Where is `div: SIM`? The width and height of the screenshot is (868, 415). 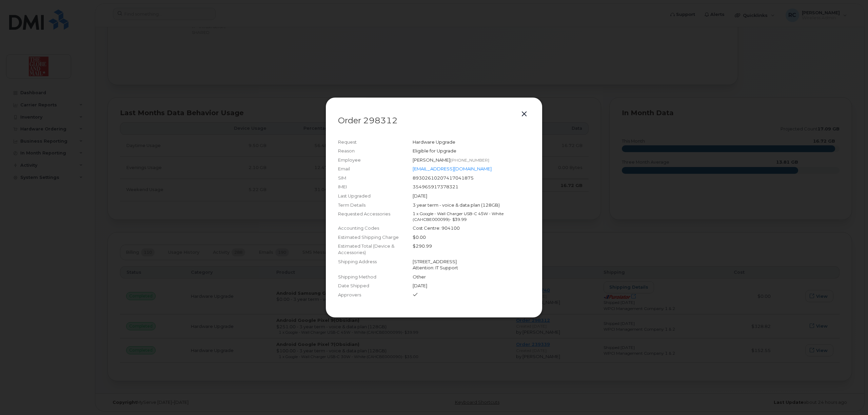 div: SIM is located at coordinates (376, 178).